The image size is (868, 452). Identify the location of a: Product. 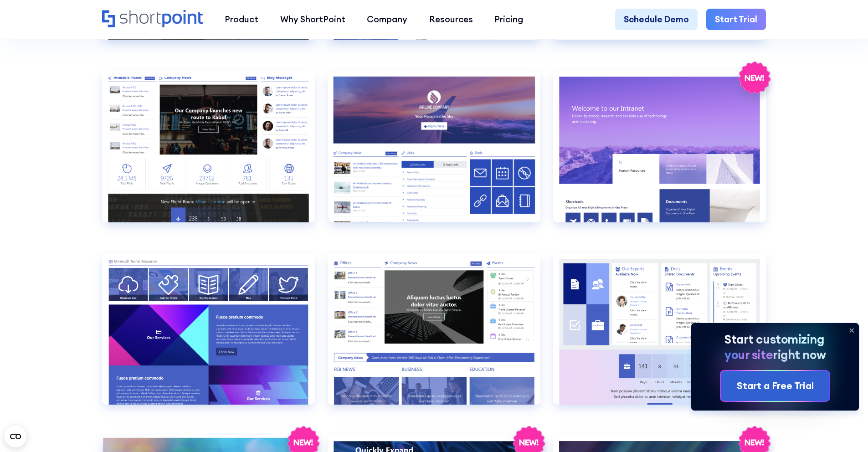
(242, 20).